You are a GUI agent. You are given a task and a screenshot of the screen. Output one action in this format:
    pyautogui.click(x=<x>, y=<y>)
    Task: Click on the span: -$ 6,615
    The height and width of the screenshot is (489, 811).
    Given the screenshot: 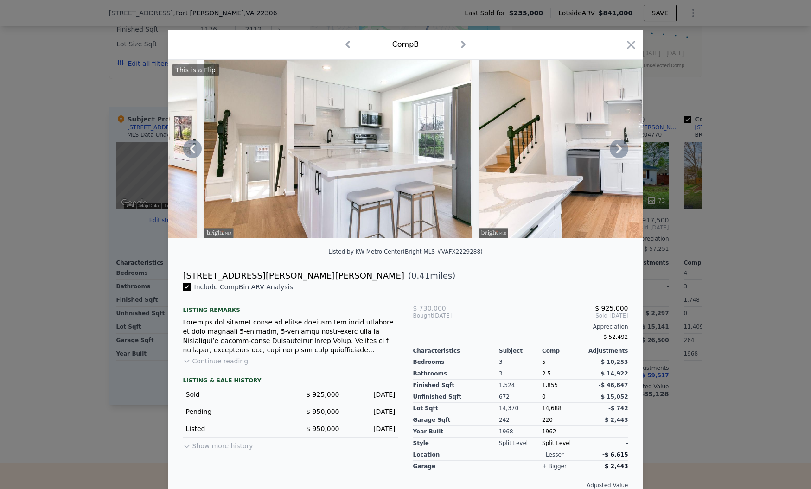 What is the action you would take?
    pyautogui.click(x=615, y=455)
    